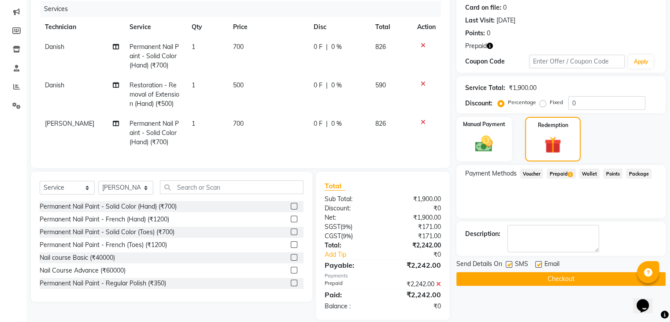  Describe the element at coordinates (497, 61) in the screenshot. I see `div: Coupon Code` at that location.